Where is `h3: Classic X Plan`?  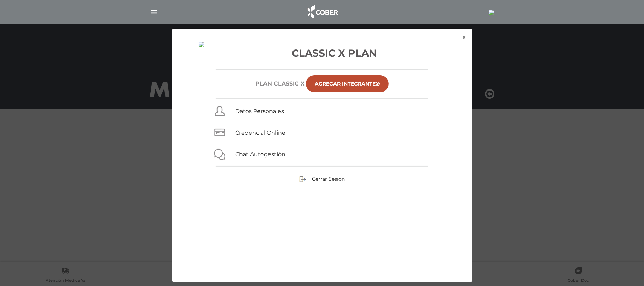
h3: Classic X Plan is located at coordinates (322, 53).